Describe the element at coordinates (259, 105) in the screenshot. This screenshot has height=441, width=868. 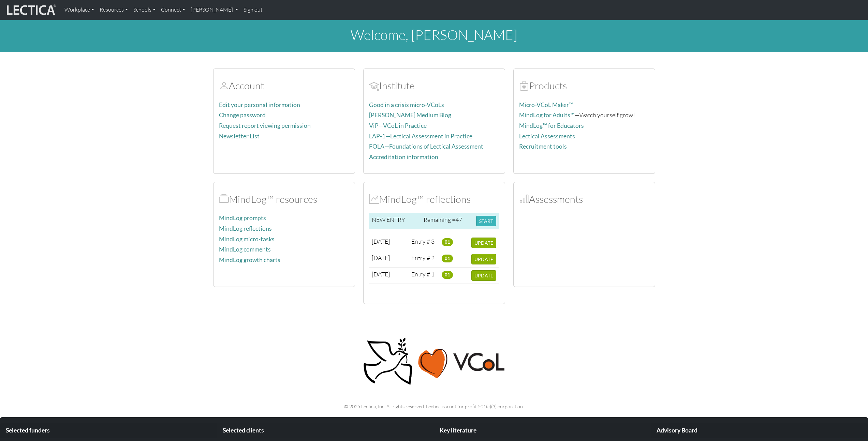
I see `a: Edit your personal information` at that location.